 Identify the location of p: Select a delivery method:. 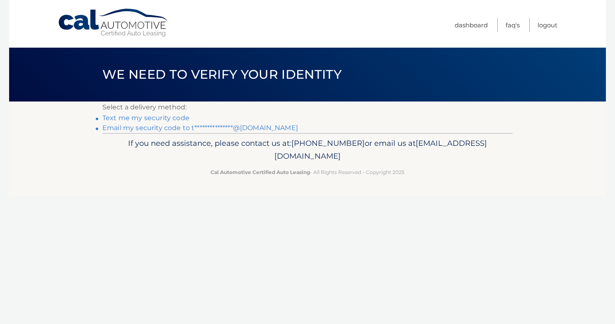
(307, 107).